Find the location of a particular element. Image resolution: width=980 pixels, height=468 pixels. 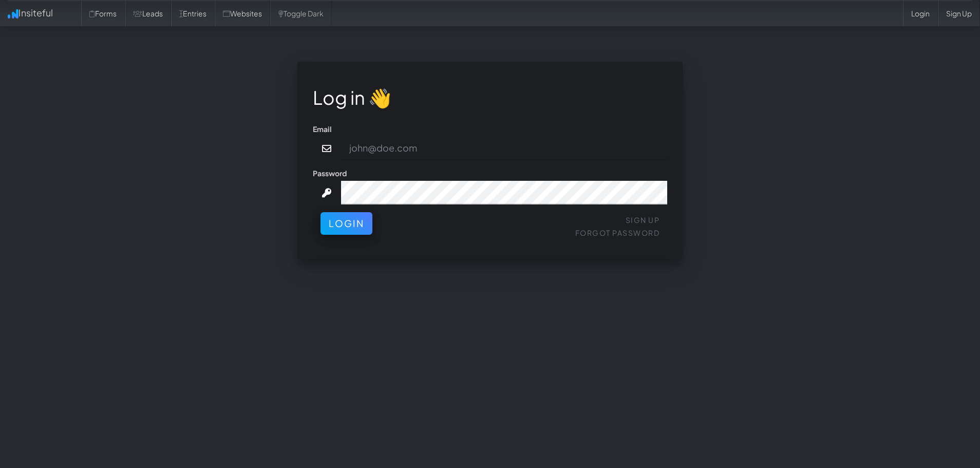

a: Forms is located at coordinates (103, 13).